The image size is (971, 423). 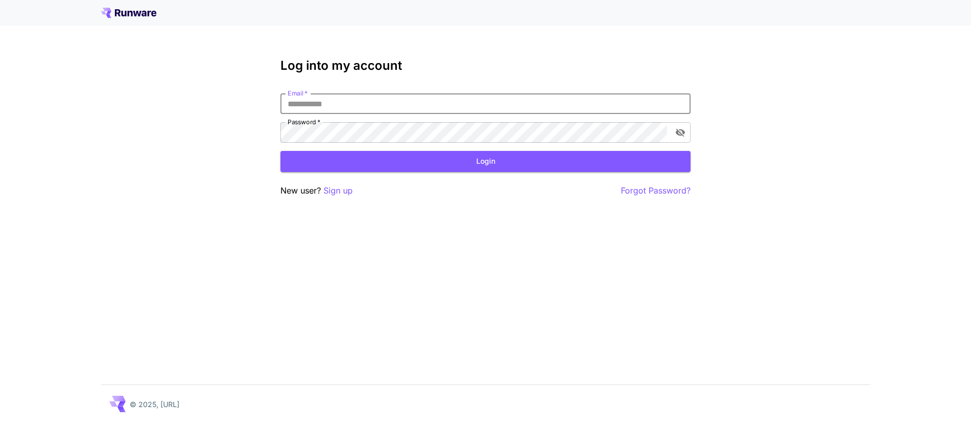 I want to click on button: Forgot Password?, so click(x=656, y=190).